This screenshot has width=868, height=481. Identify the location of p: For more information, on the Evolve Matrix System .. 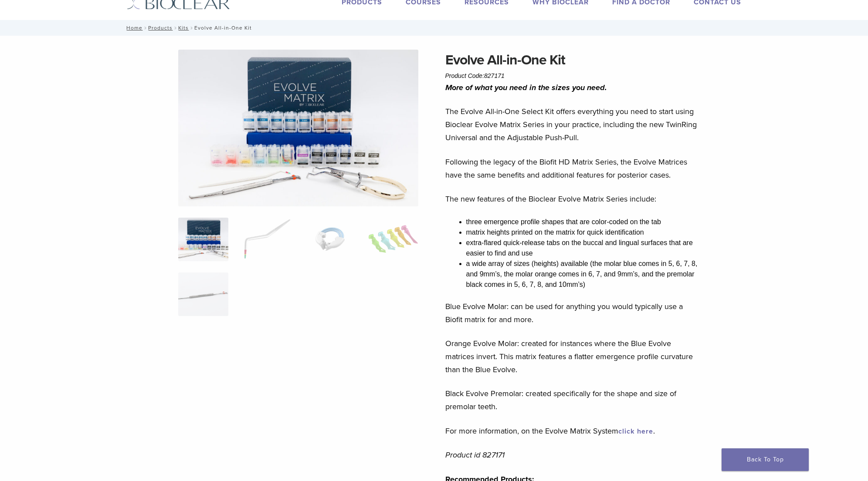
(573, 431).